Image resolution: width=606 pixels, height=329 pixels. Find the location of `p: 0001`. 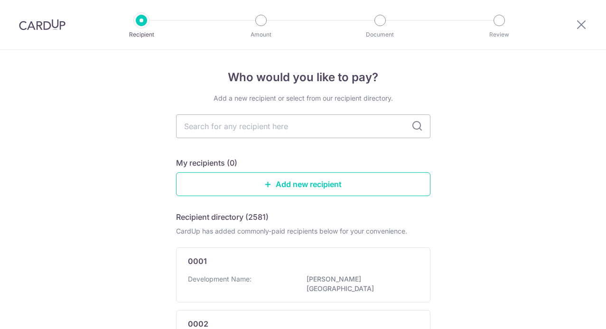

p: 0001 is located at coordinates (197, 261).